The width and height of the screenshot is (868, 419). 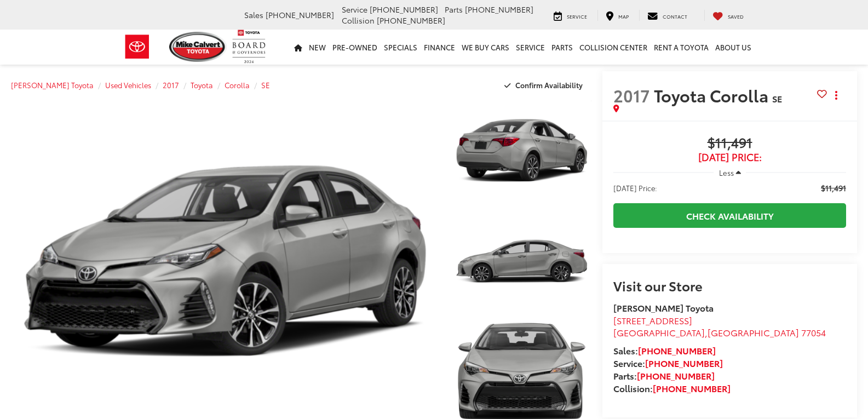 What do you see at coordinates (128, 85) in the screenshot?
I see `span: Used Vehicles` at bounding box center [128, 85].